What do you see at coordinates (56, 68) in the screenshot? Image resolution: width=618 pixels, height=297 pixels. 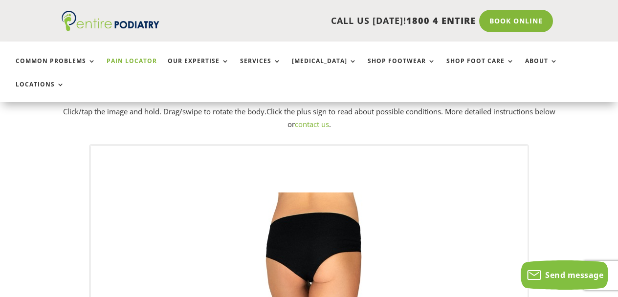 I see `a: Common Problems` at bounding box center [56, 68].